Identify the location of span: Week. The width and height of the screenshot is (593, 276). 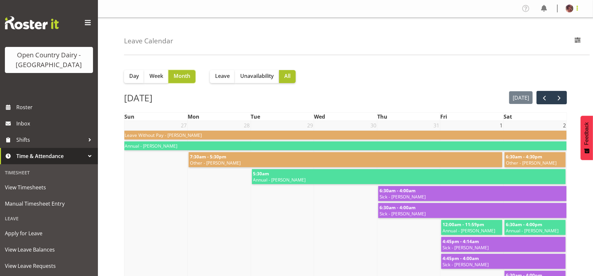
(156, 76).